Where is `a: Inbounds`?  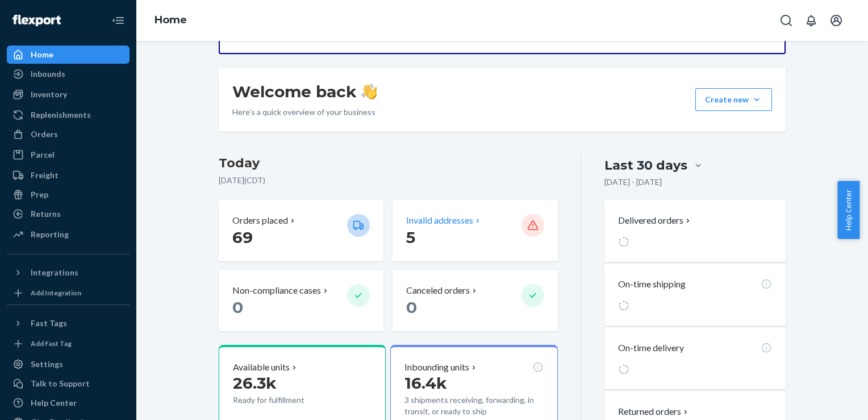 a: Inbounds is located at coordinates (68, 74).